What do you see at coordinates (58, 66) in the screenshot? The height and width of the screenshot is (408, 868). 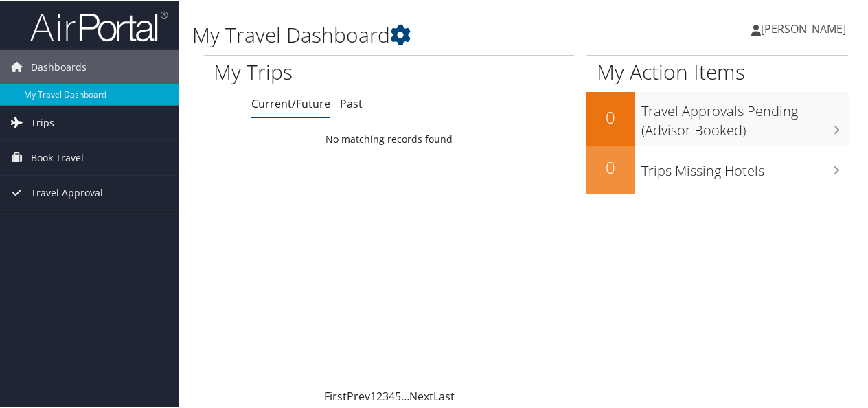 I see `span: Dashboards` at bounding box center [58, 66].